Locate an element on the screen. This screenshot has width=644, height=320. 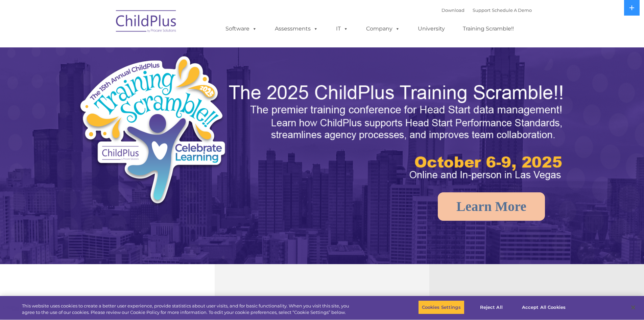
img: ChildPlus by Procare Solutions is located at coordinates (146, 22).